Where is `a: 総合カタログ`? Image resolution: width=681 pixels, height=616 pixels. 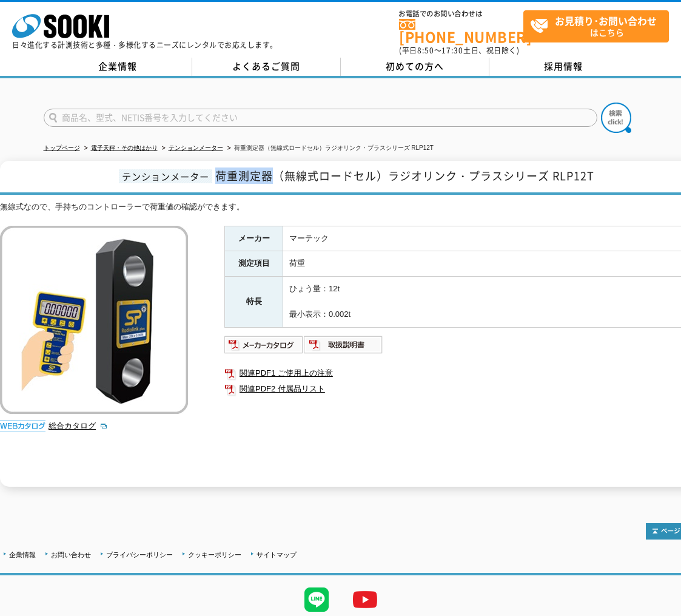
a: 総合カタログ is located at coordinates (78, 425).